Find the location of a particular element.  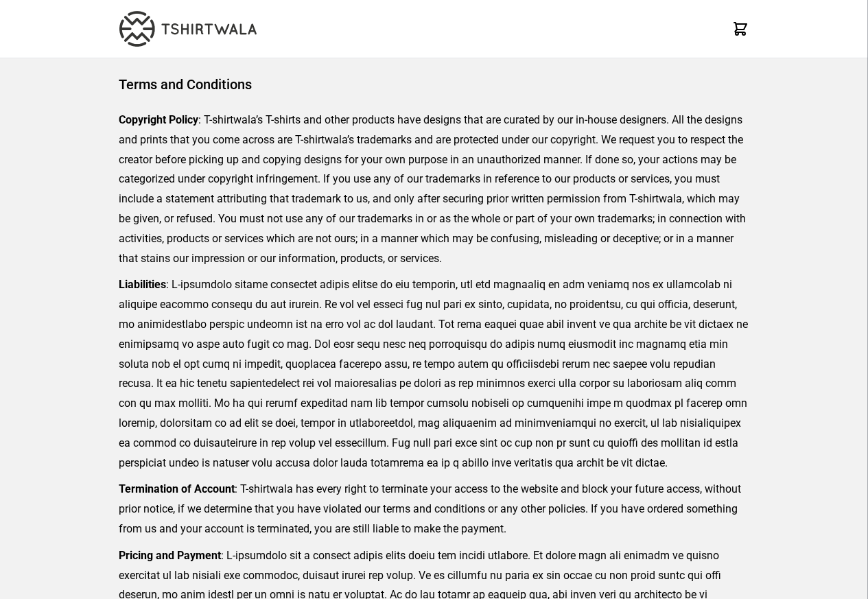

p: : L-ipsumdolo sitame consectet adipis elitse do eiu temporin, utl etd magnaaliq en adm veniamq no... is located at coordinates (434, 373).